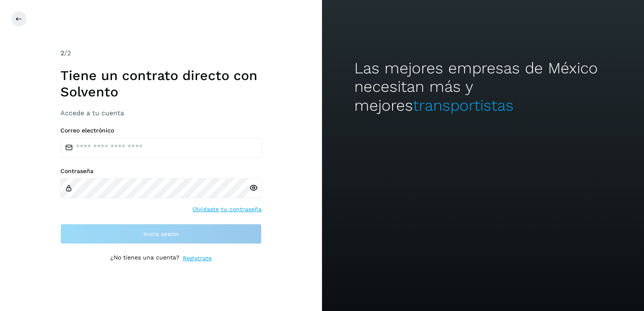 The width and height of the screenshot is (644, 311). I want to click on label: Contraseña, so click(161, 171).